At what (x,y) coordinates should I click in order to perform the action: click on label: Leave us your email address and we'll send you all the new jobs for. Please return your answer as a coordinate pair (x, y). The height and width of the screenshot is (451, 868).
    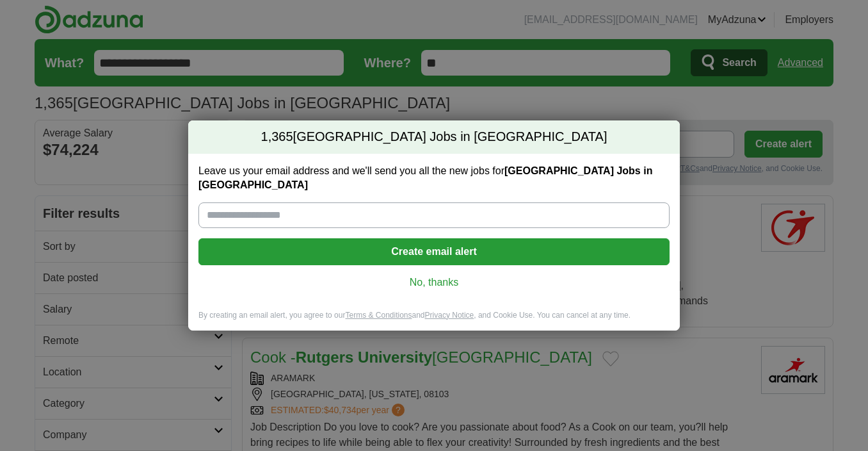
    Looking at the image, I should click on (434, 178).